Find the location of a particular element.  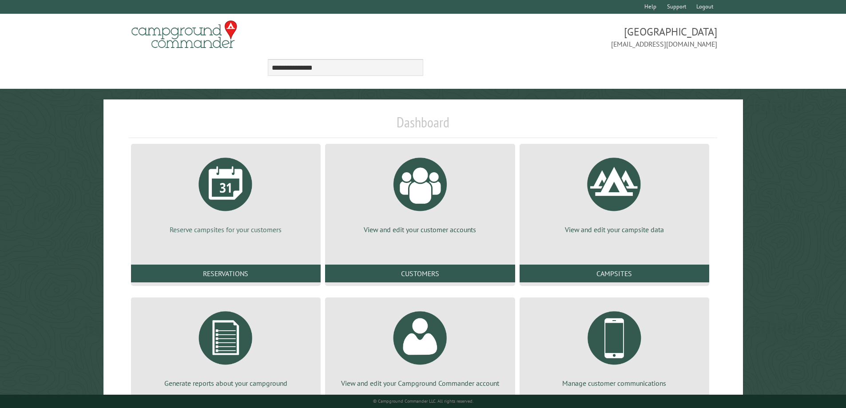

a: Reserve campsites for your customers is located at coordinates (225, 193).